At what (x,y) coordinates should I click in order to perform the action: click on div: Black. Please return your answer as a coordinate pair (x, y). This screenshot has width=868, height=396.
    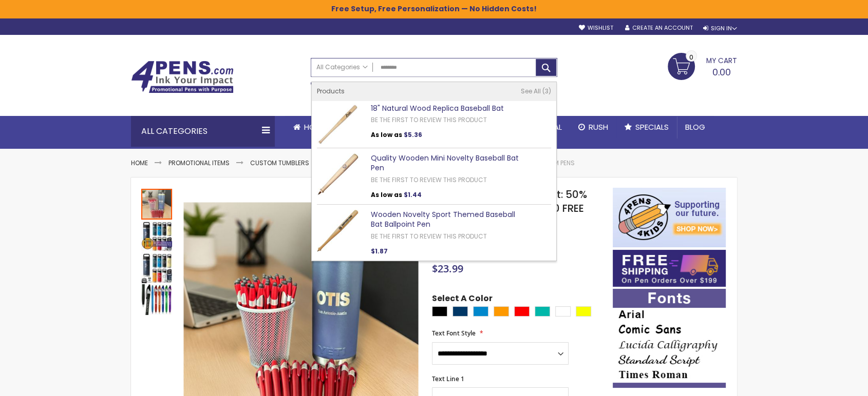
    Looking at the image, I should click on (440, 312).